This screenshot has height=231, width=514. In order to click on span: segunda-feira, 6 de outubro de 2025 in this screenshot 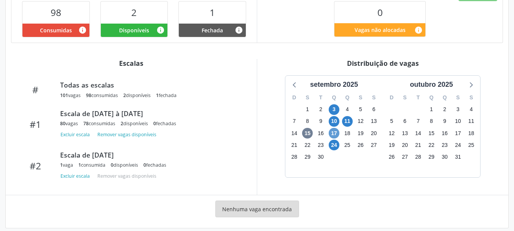, I will do `click(405, 121)`.